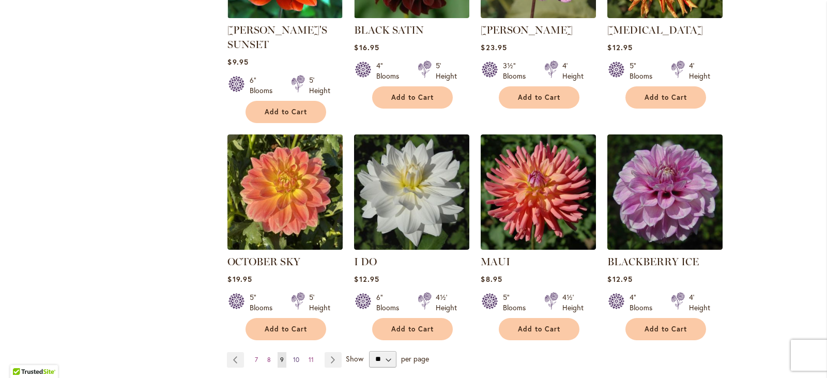  Describe the element at coordinates (238, 61) in the screenshot. I see `span: $9.95` at that location.